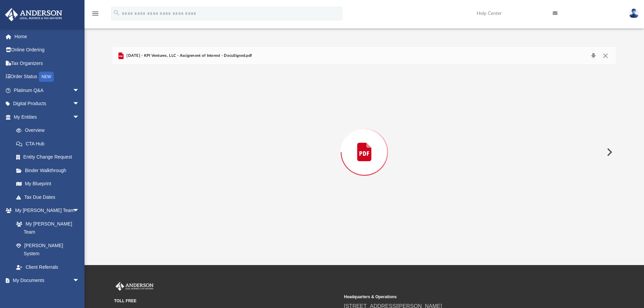  What do you see at coordinates (634, 13) in the screenshot?
I see `img: User Pic` at bounding box center [634, 13].